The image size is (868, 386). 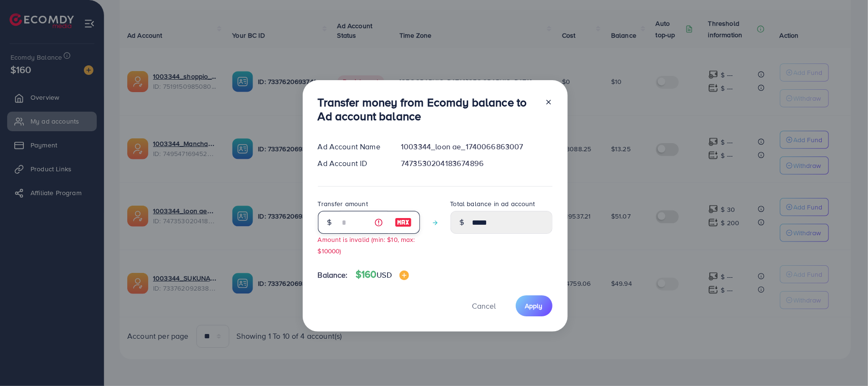 I want to click on label: Total balance in ad account, so click(x=493, y=204).